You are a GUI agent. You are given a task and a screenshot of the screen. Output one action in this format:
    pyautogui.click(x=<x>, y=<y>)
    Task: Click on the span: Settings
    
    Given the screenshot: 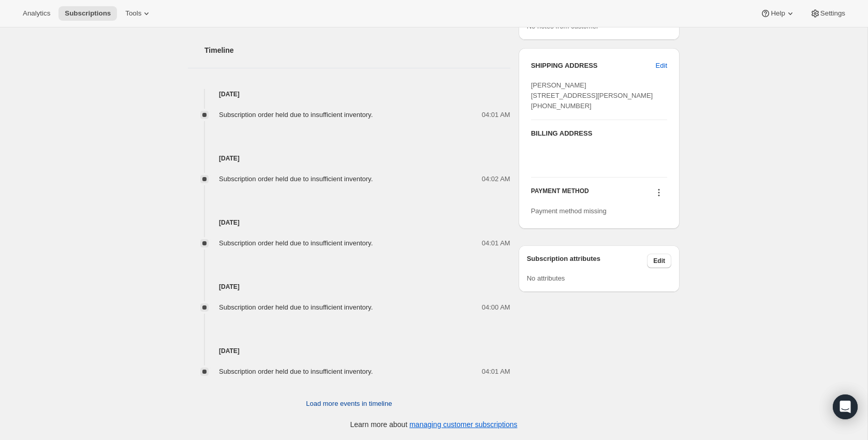 What is the action you would take?
    pyautogui.click(x=833, y=14)
    